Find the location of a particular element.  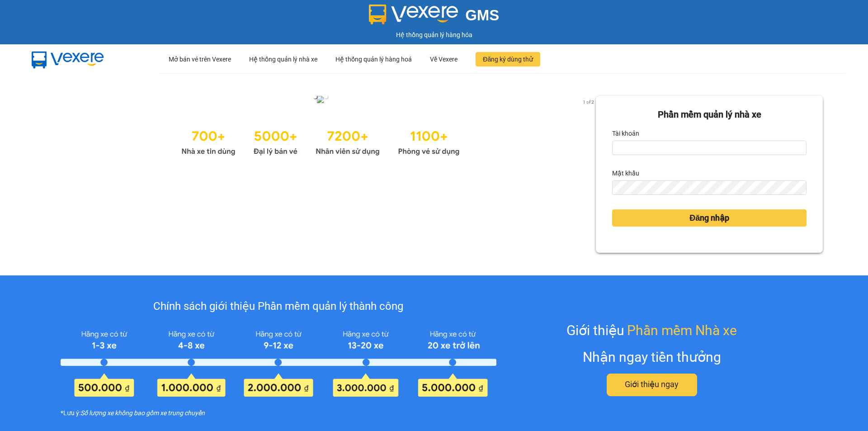

div: Mở bán vé trên Vexere is located at coordinates (200, 59).